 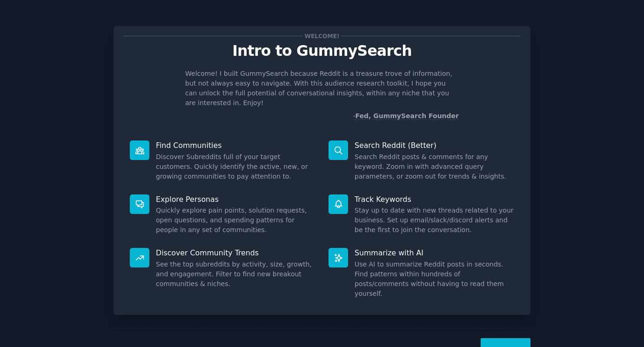 I want to click on p: Find Communities, so click(x=235, y=145).